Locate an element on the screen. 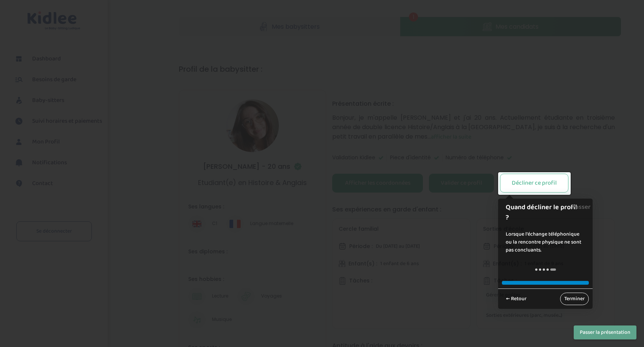 Image resolution: width=644 pixels, height=347 pixels. div: Décliner ce profil is located at coordinates (533, 183).